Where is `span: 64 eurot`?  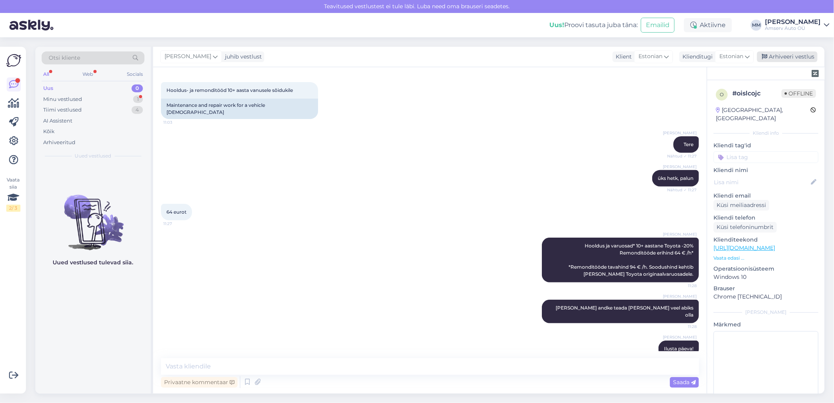
span: 64 eurot is located at coordinates (176, 212).